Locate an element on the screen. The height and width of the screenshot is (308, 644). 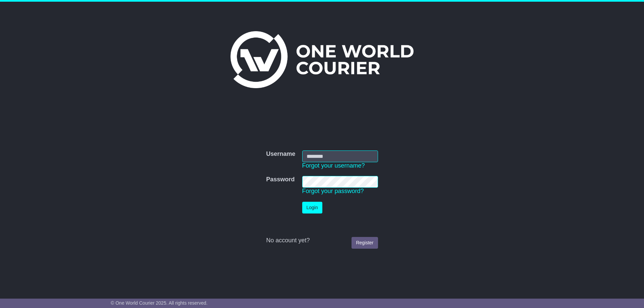
a: Register is located at coordinates (365, 243).